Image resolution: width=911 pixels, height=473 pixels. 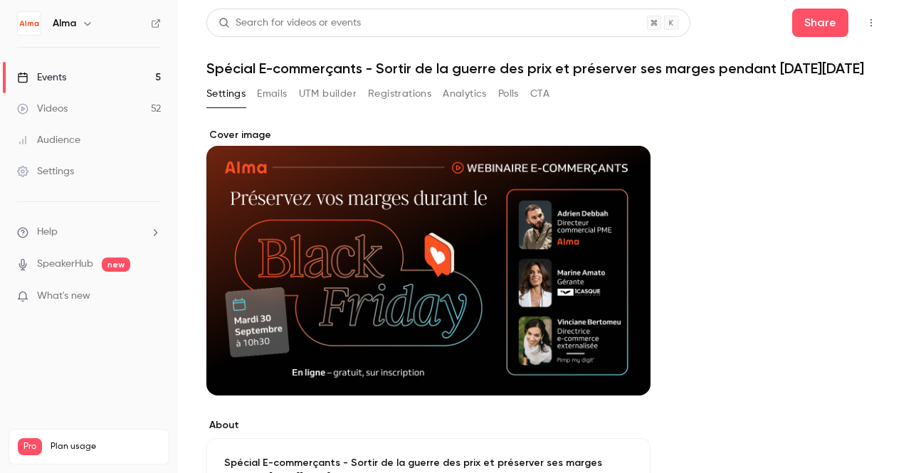 What do you see at coordinates (508, 94) in the screenshot?
I see `button: Polls` at bounding box center [508, 94].